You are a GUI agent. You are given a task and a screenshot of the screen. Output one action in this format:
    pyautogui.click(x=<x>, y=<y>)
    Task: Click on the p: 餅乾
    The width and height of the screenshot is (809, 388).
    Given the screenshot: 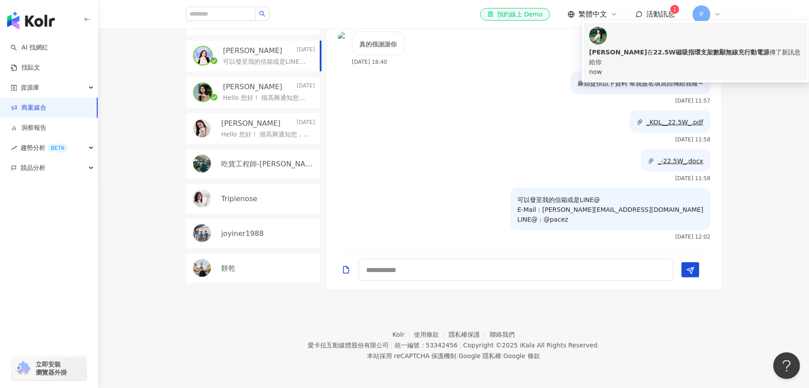 What is the action you would take?
    pyautogui.click(x=228, y=269)
    